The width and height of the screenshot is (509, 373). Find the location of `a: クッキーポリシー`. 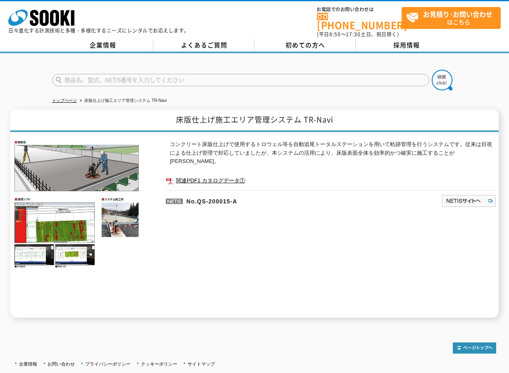

a: クッキーポリシー is located at coordinates (159, 364).